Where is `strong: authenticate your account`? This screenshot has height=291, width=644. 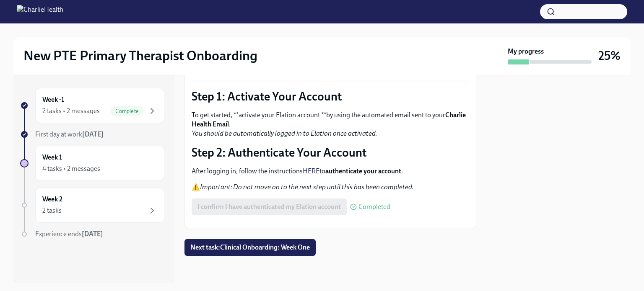 strong: authenticate your account is located at coordinates (363, 171).